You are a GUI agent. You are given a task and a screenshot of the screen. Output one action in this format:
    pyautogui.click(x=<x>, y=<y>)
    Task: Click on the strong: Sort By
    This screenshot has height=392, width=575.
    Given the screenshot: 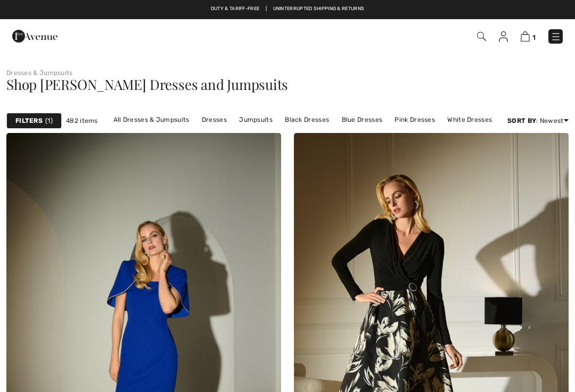 What is the action you would take?
    pyautogui.click(x=521, y=121)
    